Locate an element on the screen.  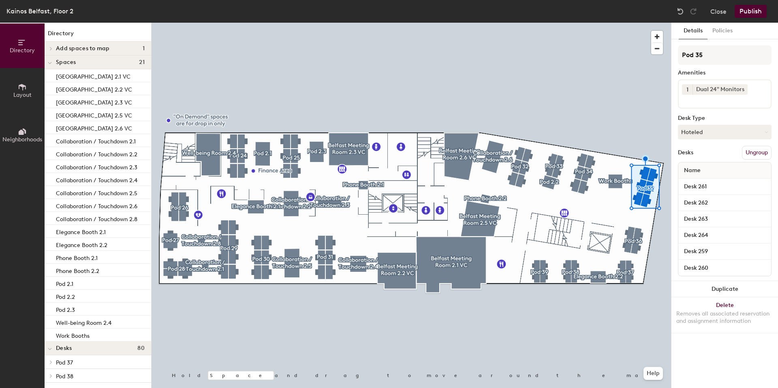
span: Pod 37 is located at coordinates (64, 363).